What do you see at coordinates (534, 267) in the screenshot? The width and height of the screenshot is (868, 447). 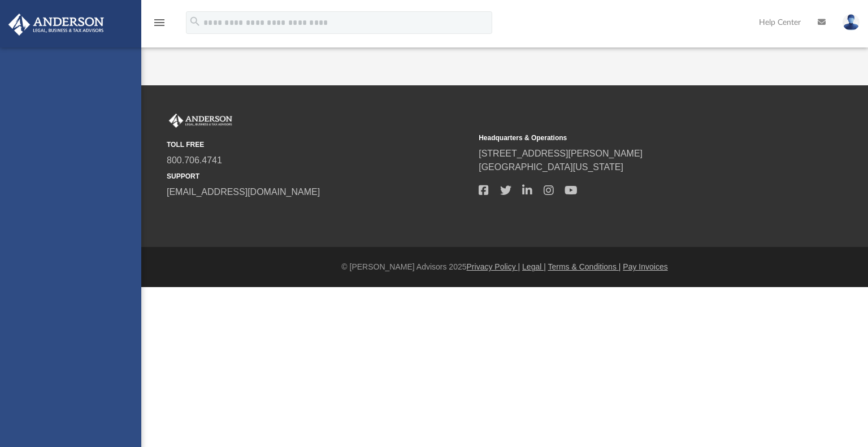 I see `a: Legal |` at bounding box center [534, 267].